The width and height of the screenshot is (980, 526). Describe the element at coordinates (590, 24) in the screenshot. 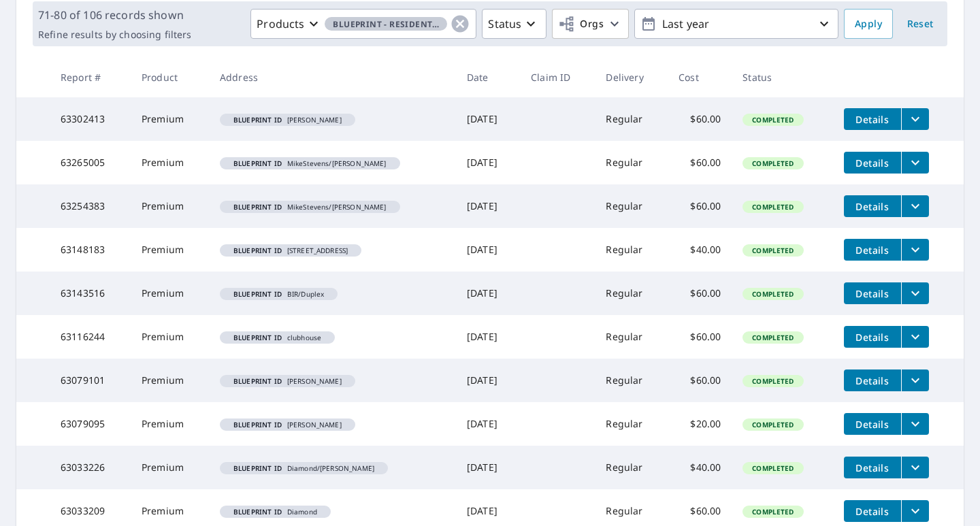

I see `button: Orgs` at that location.